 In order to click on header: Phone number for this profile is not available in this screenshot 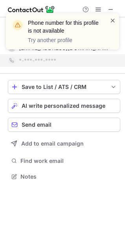, I will do `click(64, 27)`.